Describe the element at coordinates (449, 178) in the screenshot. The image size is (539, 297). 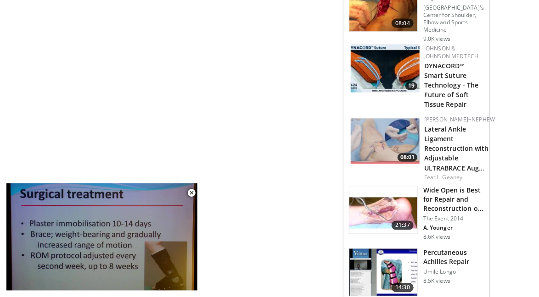
I see `a: L. Geaney` at that location.